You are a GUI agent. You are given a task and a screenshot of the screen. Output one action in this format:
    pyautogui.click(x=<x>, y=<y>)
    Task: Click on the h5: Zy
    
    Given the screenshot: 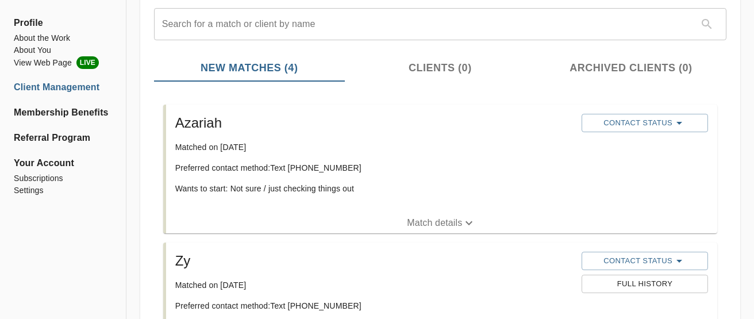 What is the action you would take?
    pyautogui.click(x=374, y=261)
    